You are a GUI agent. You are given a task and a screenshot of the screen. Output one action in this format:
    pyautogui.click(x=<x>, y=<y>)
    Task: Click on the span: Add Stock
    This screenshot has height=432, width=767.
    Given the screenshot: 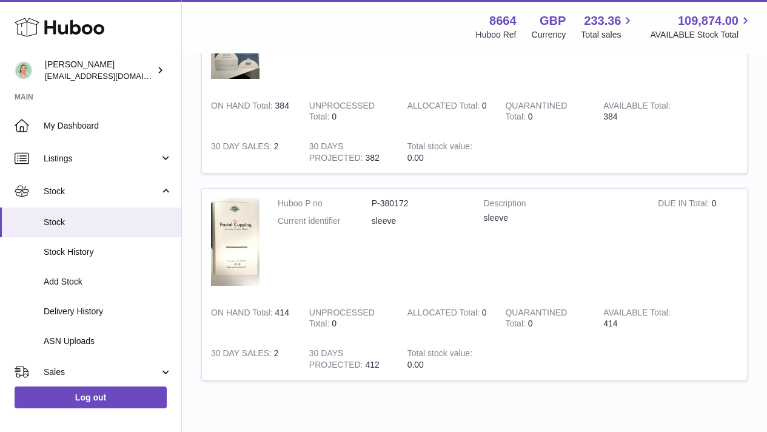 What is the action you would take?
    pyautogui.click(x=108, y=281)
    